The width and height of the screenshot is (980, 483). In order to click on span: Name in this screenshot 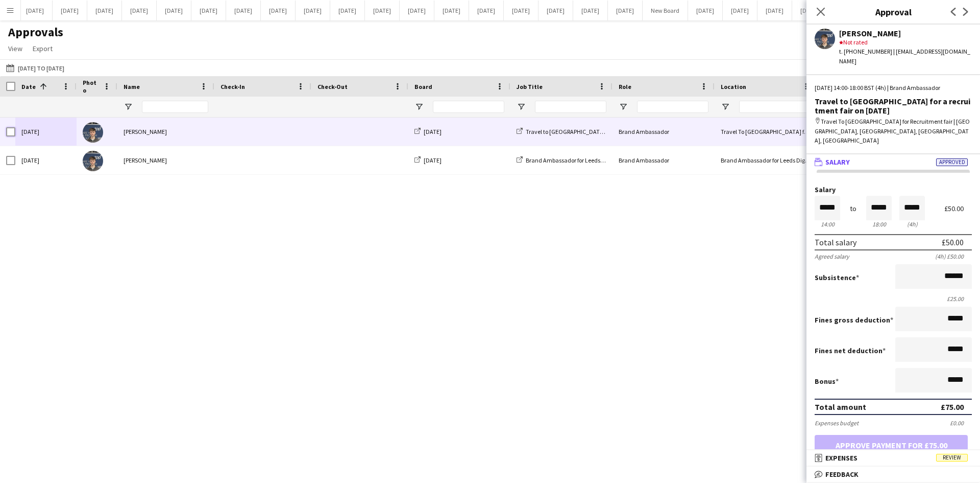, I will do `click(132, 86)`.